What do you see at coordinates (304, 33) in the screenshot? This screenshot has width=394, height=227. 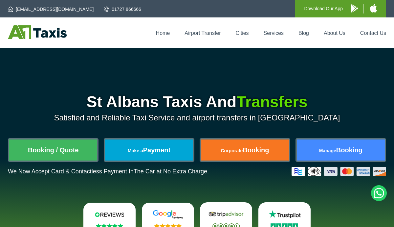 I see `a: Blog` at bounding box center [304, 33].